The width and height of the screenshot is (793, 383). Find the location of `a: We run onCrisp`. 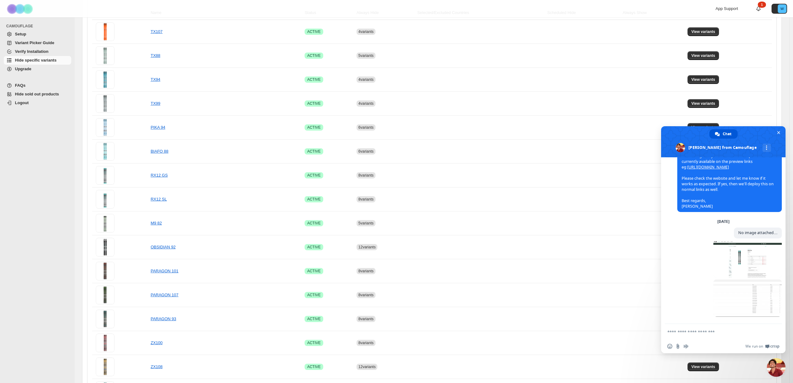

a: We run onCrisp is located at coordinates (762, 347).